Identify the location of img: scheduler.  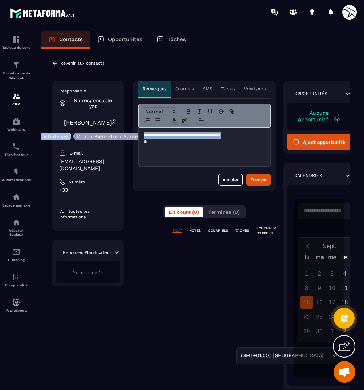
(16, 147).